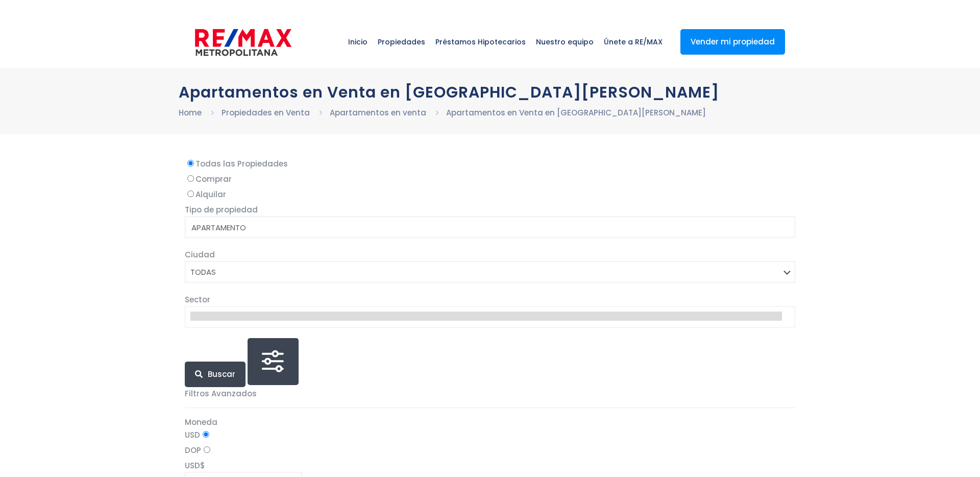 The width and height of the screenshot is (980, 477). Describe the element at coordinates (378, 113) in the screenshot. I see `a: Apartamentos en venta` at that location.